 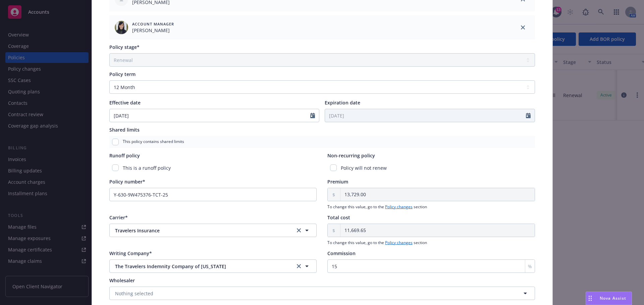 What do you see at coordinates (125, 103) in the screenshot?
I see `span: Effective date` at bounding box center [125, 103].